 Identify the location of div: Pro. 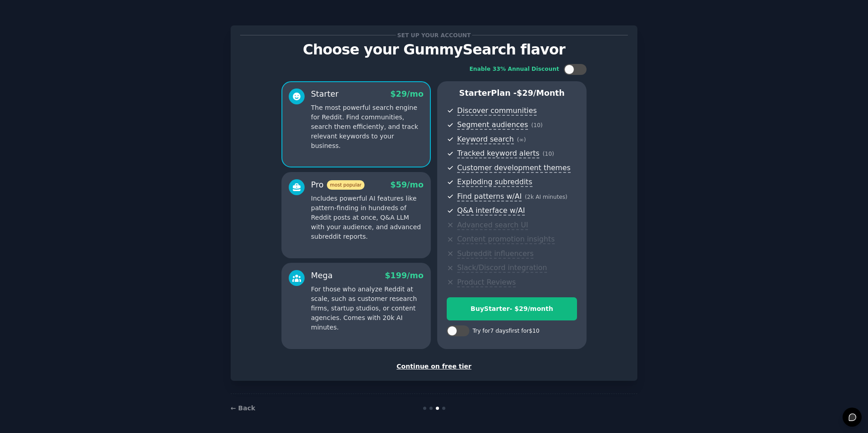
(338, 185).